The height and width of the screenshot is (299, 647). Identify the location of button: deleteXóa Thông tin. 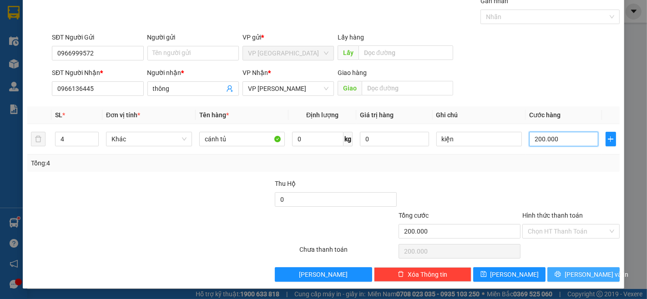
(423, 275).